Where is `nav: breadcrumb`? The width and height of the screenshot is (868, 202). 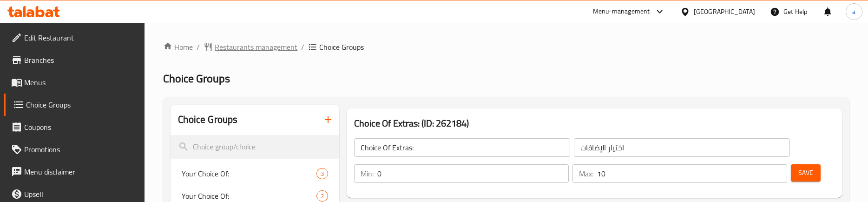 nav: breadcrumb is located at coordinates (506, 47).